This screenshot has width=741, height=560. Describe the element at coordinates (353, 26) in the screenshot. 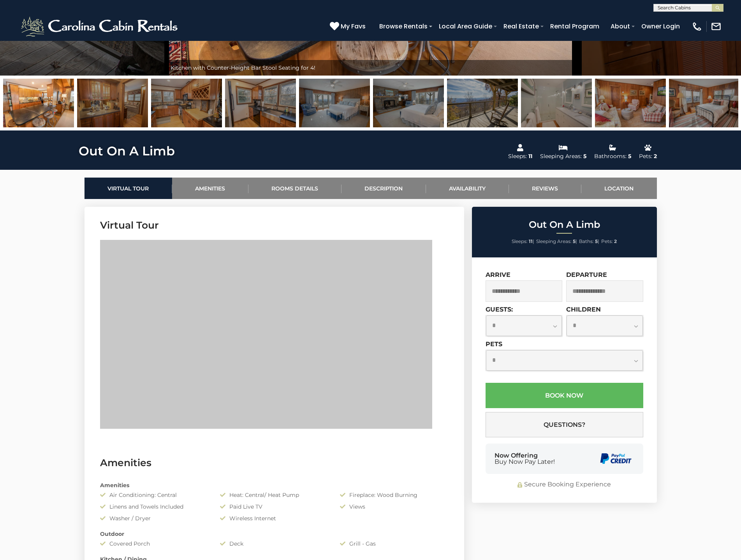

I see `span: My Favs` at that location.